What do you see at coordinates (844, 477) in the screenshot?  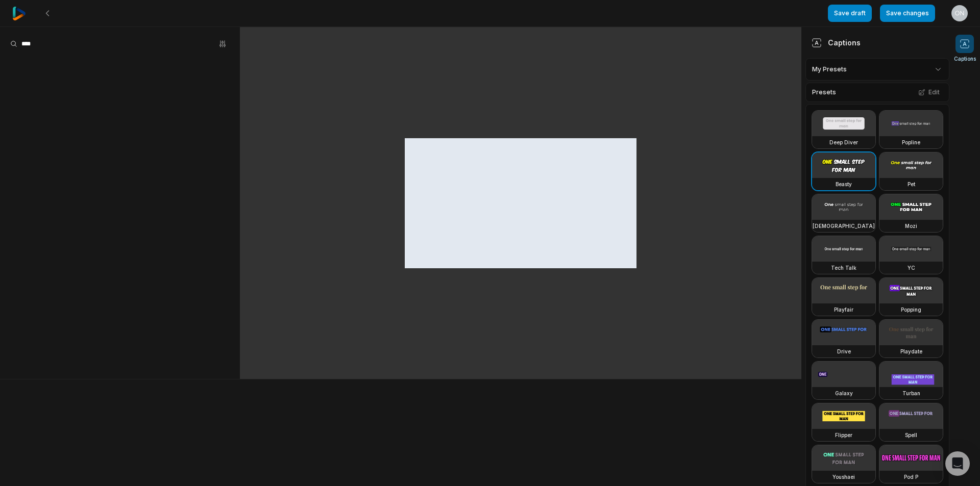 I see `h3: Youshaei` at bounding box center [844, 477].